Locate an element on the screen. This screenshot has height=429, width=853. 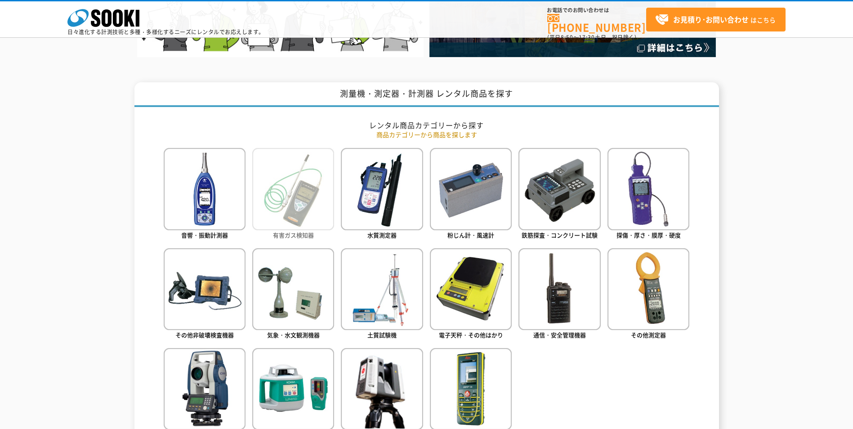
img: 音響・振動計測器 is located at coordinates (205, 189).